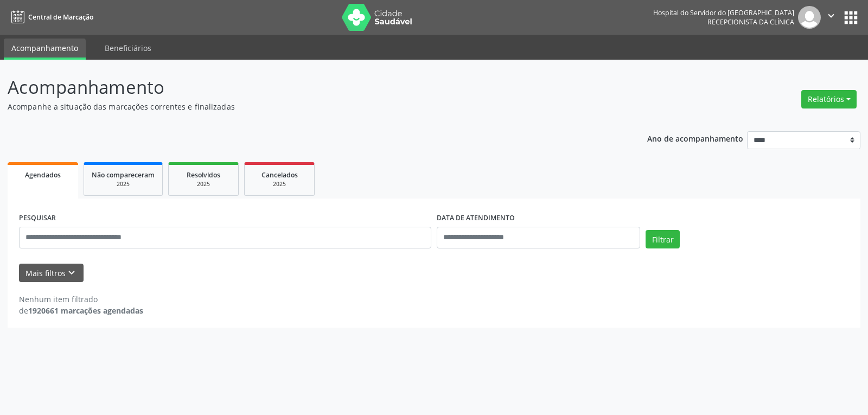 This screenshot has width=868, height=415. Describe the element at coordinates (279, 175) in the screenshot. I see `span: Cancelados` at that location.